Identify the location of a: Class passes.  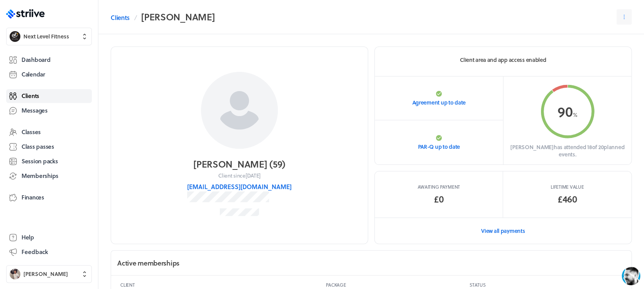
(48, 147).